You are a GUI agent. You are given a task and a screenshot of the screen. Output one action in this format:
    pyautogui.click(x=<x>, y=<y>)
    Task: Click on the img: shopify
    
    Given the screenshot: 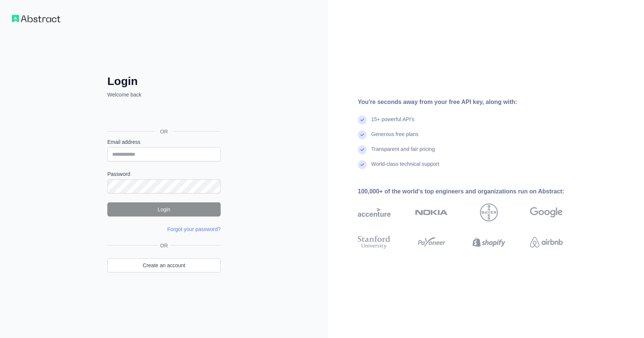 What is the action you would take?
    pyautogui.click(x=489, y=242)
    